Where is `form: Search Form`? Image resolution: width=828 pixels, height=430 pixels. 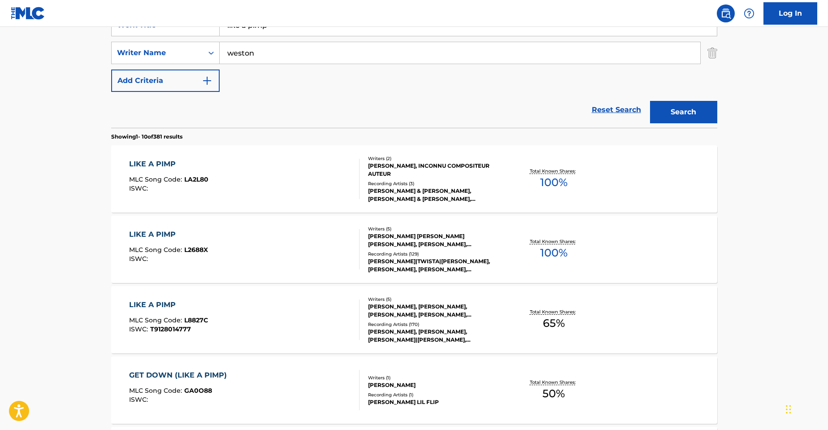 form: Search Form is located at coordinates (414, 71).